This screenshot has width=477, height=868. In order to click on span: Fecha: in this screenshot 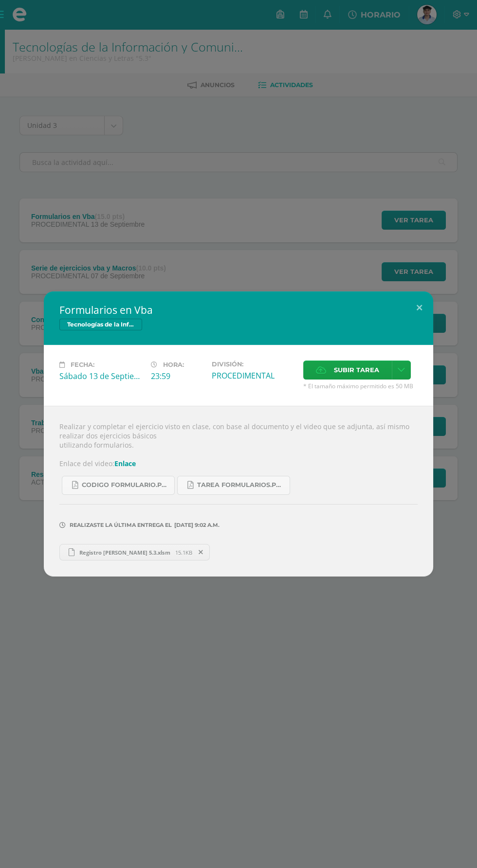, I will do `click(82, 364)`.